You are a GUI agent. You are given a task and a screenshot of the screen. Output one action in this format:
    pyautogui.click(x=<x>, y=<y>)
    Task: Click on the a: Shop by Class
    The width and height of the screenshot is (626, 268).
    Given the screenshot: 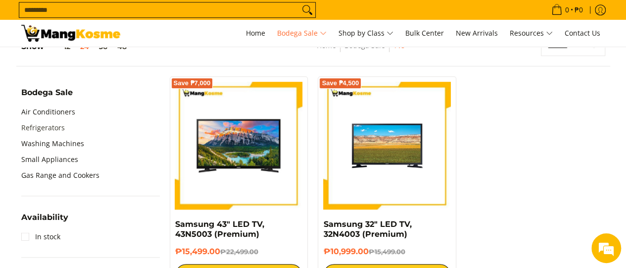 What is the action you would take?
    pyautogui.click(x=365, y=33)
    